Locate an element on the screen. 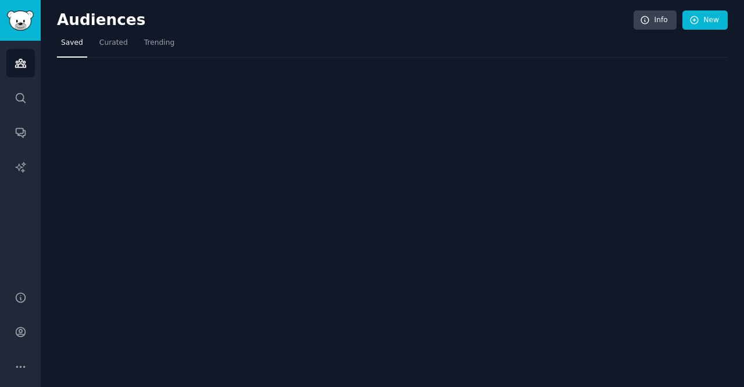  img: GummySearch logo is located at coordinates (20, 20).